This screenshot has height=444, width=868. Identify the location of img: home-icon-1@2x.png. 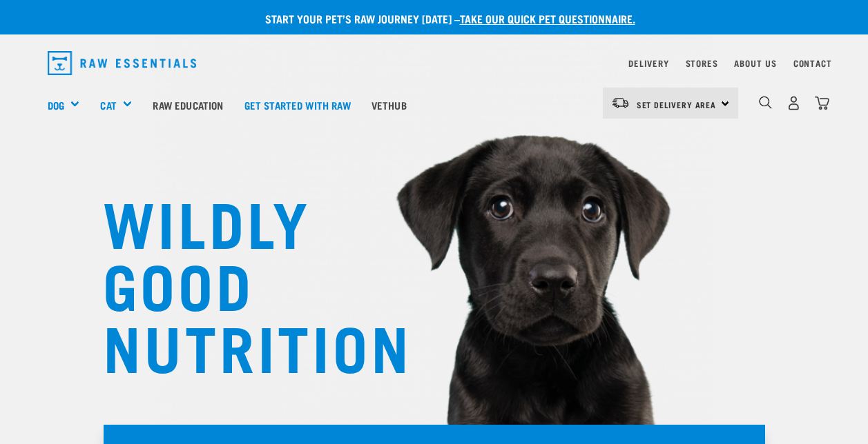
(765, 102).